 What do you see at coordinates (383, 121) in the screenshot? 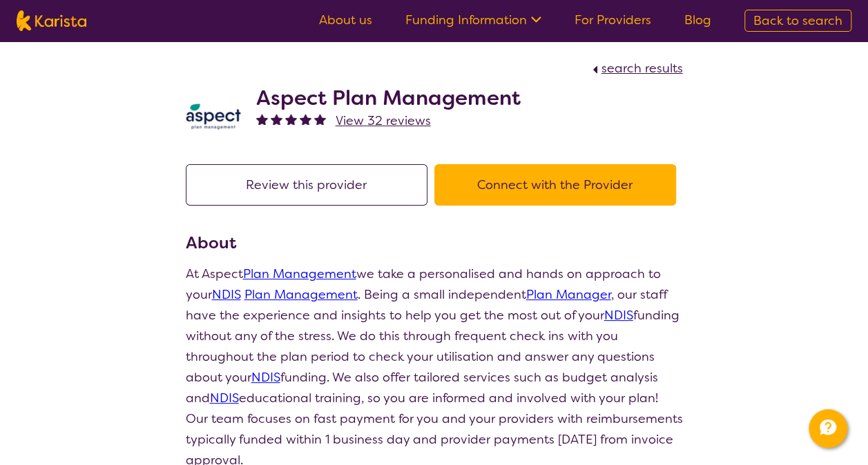
I see `span: View 32 reviews` at bounding box center [383, 121].